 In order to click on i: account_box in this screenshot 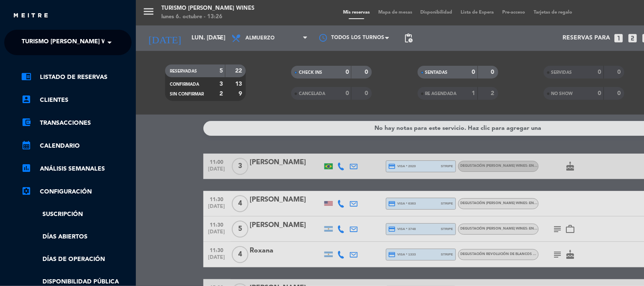, I will do `click(26, 99)`.